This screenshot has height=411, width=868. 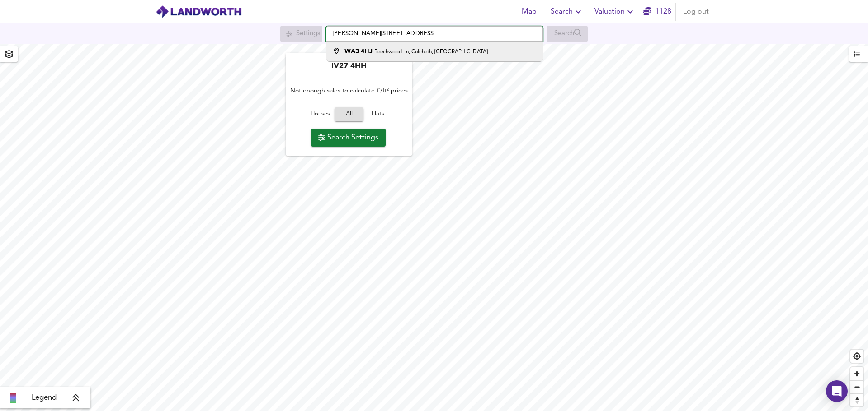 What do you see at coordinates (856, 357) in the screenshot?
I see `span: Find my location` at bounding box center [856, 357].